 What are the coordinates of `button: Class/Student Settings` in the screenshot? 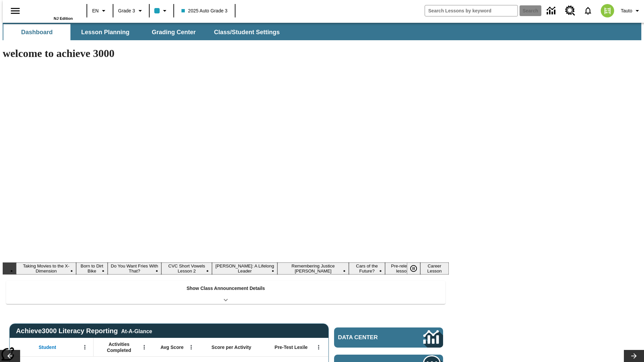 It's located at (247, 32).